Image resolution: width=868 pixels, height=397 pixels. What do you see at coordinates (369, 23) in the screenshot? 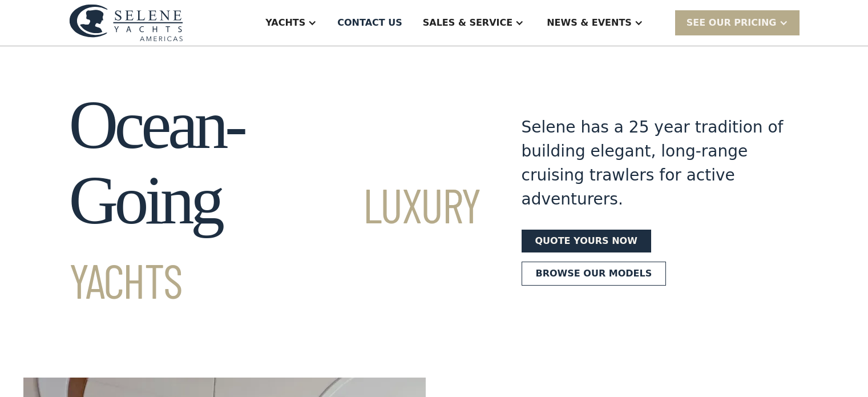
I see `div: Contact US` at bounding box center [369, 23].